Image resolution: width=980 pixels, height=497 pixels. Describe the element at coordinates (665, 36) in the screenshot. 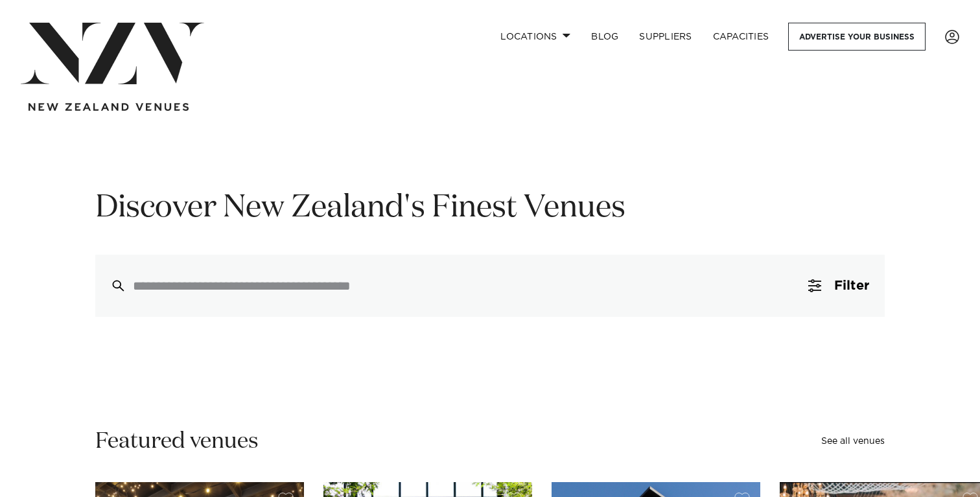

I see `a: SUPPLIERS` at that location.